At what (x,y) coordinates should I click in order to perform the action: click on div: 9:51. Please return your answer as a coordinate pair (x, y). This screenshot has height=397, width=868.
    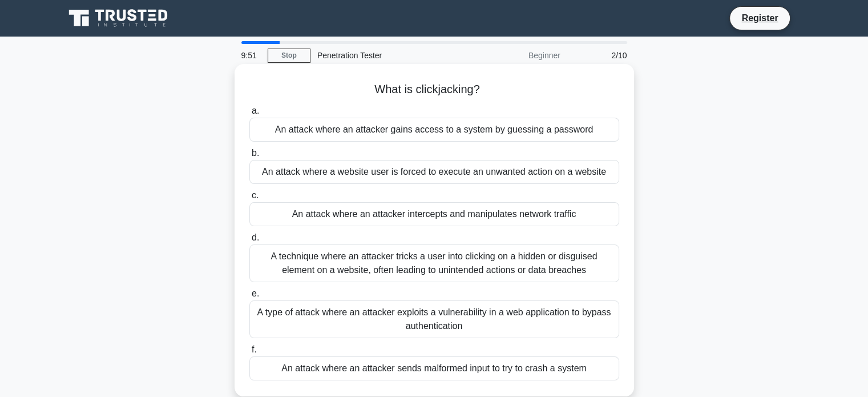
    Looking at the image, I should click on (251, 56).